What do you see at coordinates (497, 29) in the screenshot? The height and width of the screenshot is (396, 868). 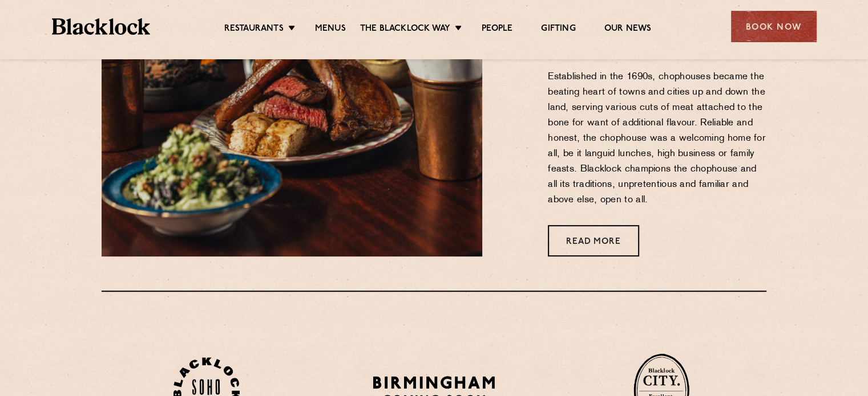 I see `a: People` at bounding box center [497, 29].